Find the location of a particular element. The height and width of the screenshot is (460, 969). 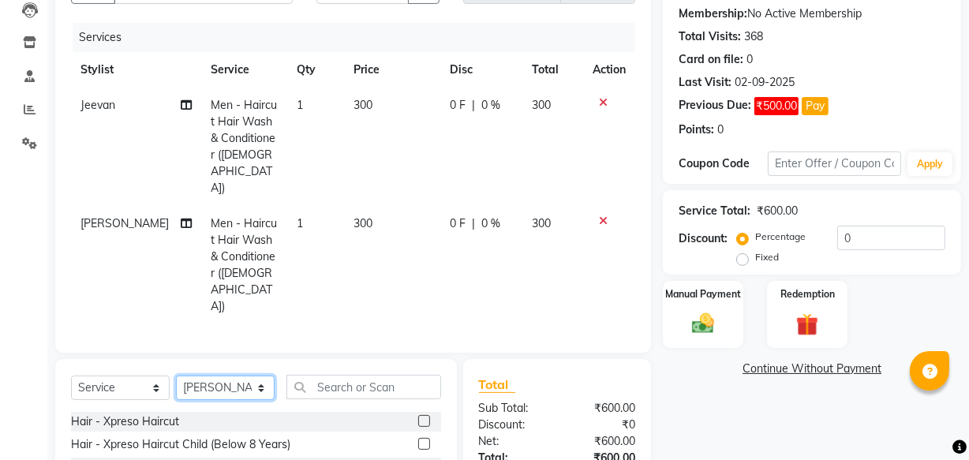

th: Stylist is located at coordinates (136, 69).